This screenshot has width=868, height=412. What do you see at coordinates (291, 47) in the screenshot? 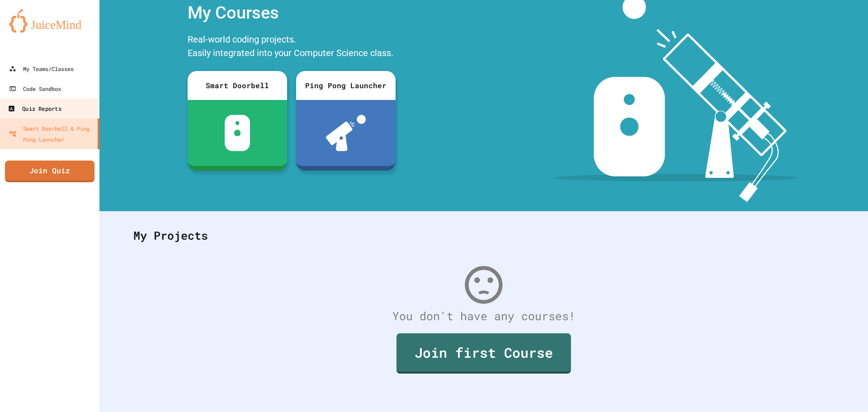
I see `div: Real-world coding projects. Easily integrated into your Computer Science class.` at bounding box center [291, 47].